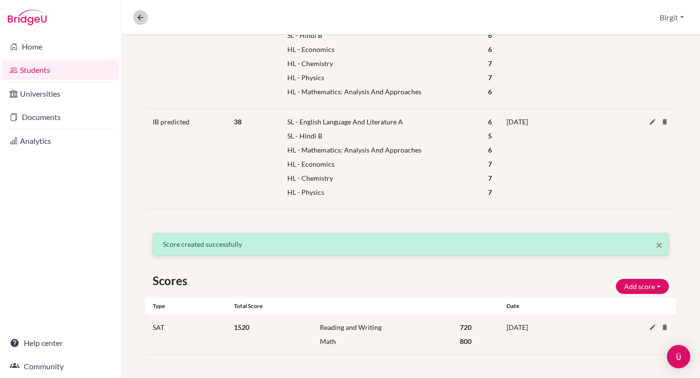 The height and width of the screenshot is (378, 700). I want to click on p: Score created successfully, so click(410, 244).